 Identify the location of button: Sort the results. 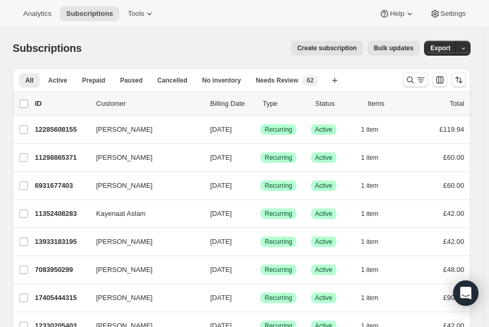
(459, 80).